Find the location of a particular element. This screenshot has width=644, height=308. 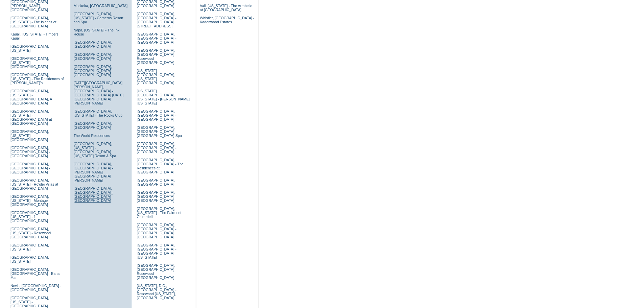

a: The World Residences is located at coordinates (92, 136).